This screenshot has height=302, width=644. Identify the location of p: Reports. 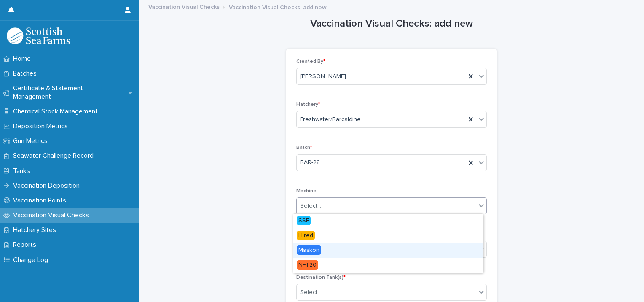
(26, 244).